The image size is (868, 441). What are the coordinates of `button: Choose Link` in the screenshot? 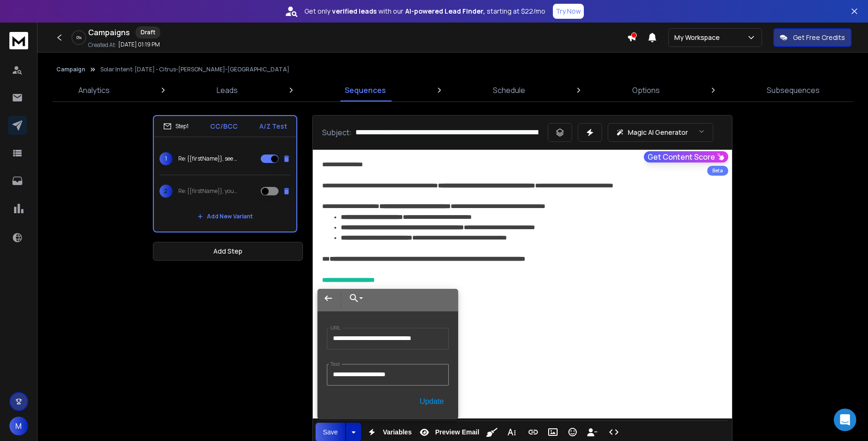 It's located at (354, 298).